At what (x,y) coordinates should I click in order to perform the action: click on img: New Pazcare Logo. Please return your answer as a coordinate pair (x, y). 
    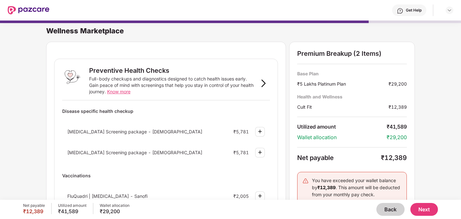
    Looking at the image, I should click on (29, 10).